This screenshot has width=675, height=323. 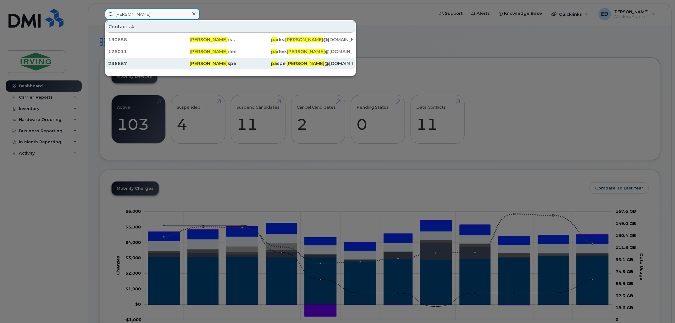 I want to click on div: 236667, so click(x=149, y=64).